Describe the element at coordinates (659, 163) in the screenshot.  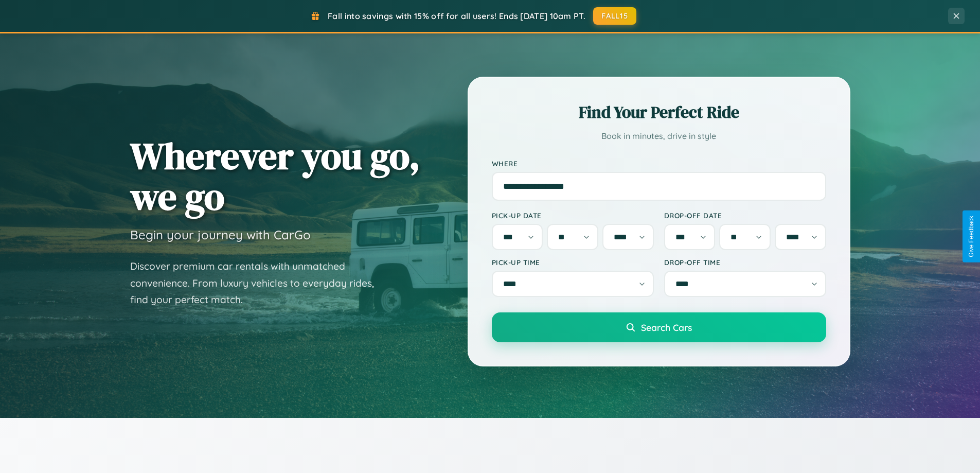
I see `label: Where` at that location.